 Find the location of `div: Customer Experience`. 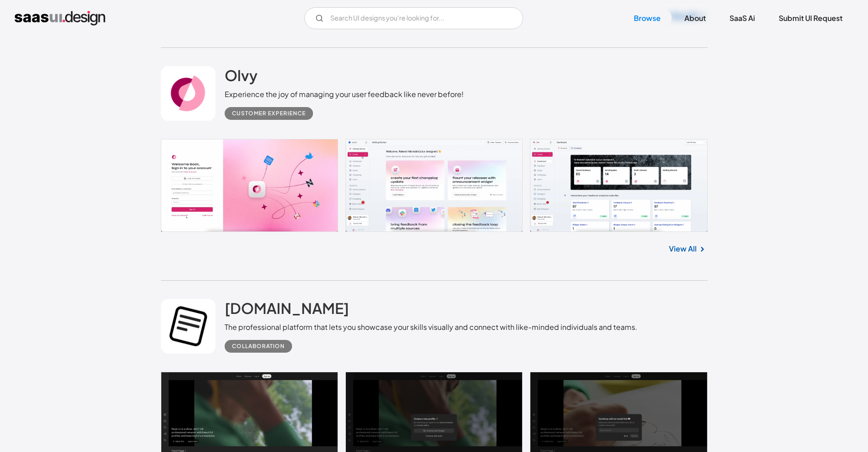

div: Customer Experience is located at coordinates (268, 113).